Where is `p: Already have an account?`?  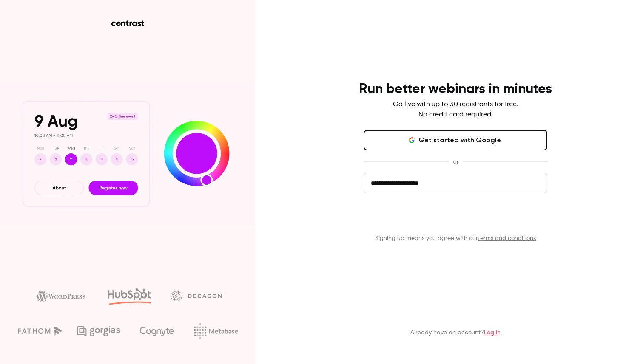 p: Already have an account? is located at coordinates (455, 333).